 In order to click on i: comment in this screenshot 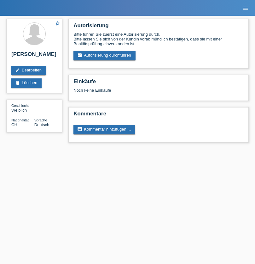, I will do `click(80, 129)`.